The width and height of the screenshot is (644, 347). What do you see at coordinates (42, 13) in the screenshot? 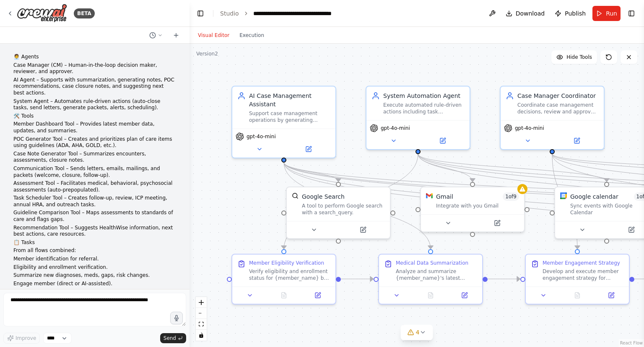
I see `img: Logo` at bounding box center [42, 13].